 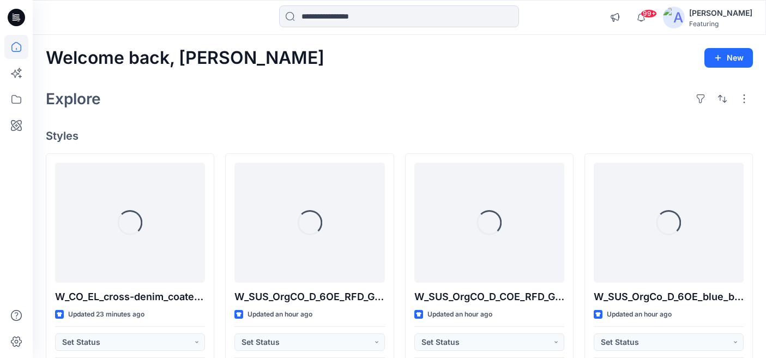 I want to click on p: Updated 23 minutes ago, so click(x=106, y=314).